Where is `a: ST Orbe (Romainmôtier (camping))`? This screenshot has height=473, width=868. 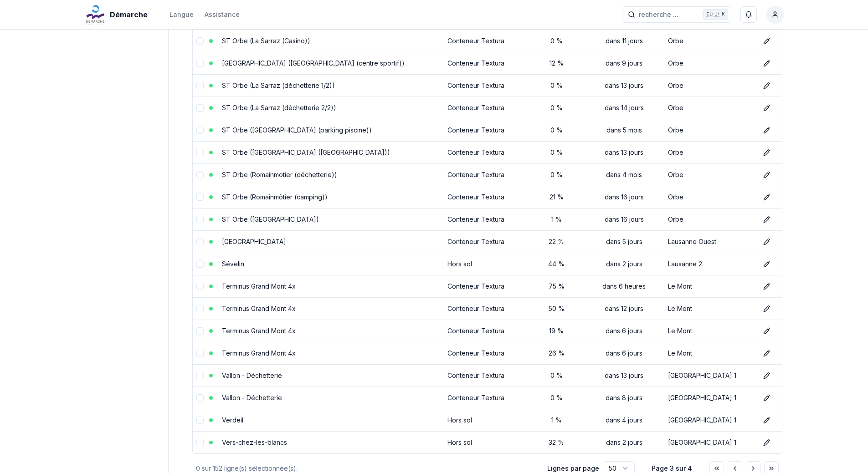
a: ST Orbe (Romainmôtier (camping)) is located at coordinates (275, 196).